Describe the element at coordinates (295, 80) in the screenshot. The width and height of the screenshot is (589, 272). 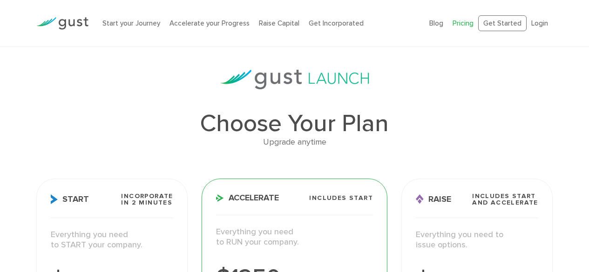
I see `img: gust-launch-logos.svg` at that location.